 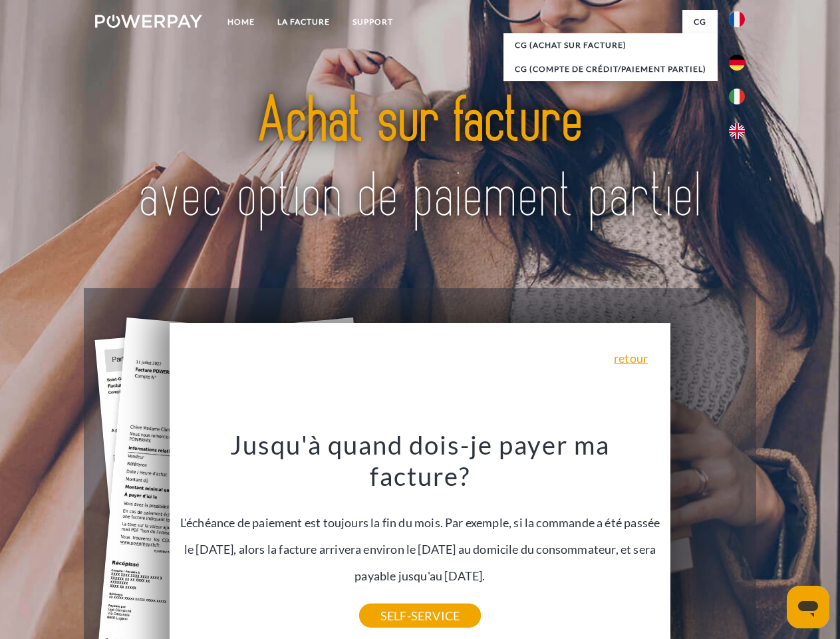 I want to click on img: logo-powerpay-white.svg, so click(x=148, y=21).